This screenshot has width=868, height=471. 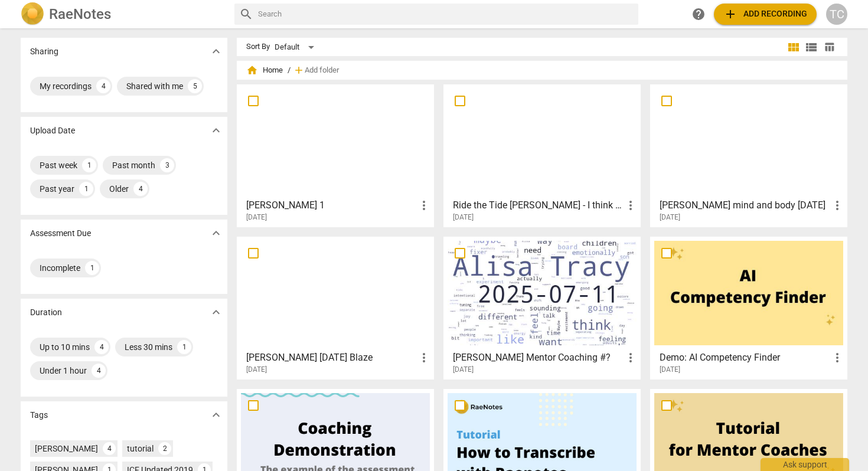 I want to click on span: Add folder, so click(x=322, y=70).